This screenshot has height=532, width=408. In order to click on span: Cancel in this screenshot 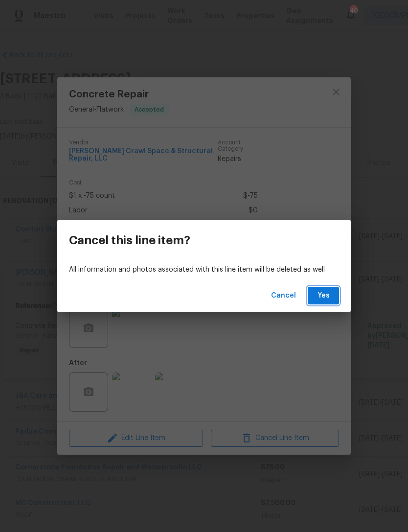, I will do `click(283, 295)`.